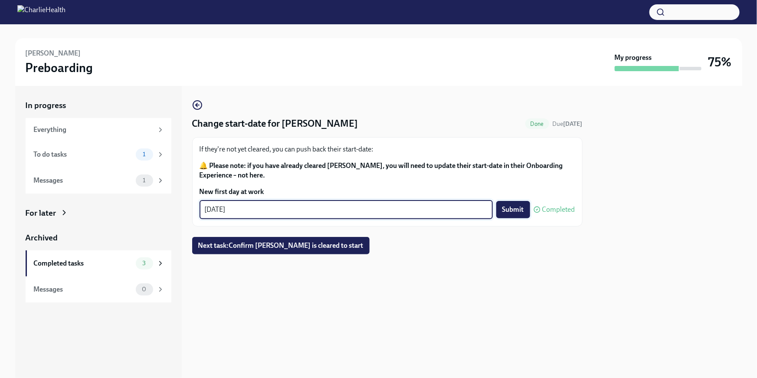  What do you see at coordinates (41, 213) in the screenshot?
I see `div: For later` at bounding box center [41, 213].